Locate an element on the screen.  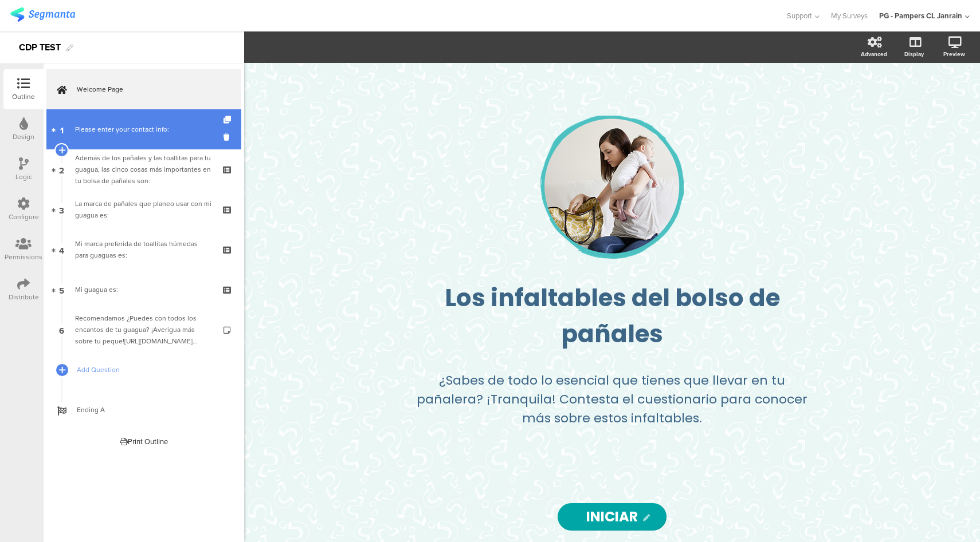
div: Design is located at coordinates (23, 137).